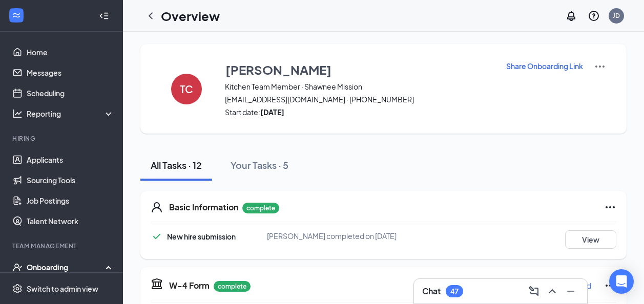  I want to click on a: Scheduling, so click(70, 93).